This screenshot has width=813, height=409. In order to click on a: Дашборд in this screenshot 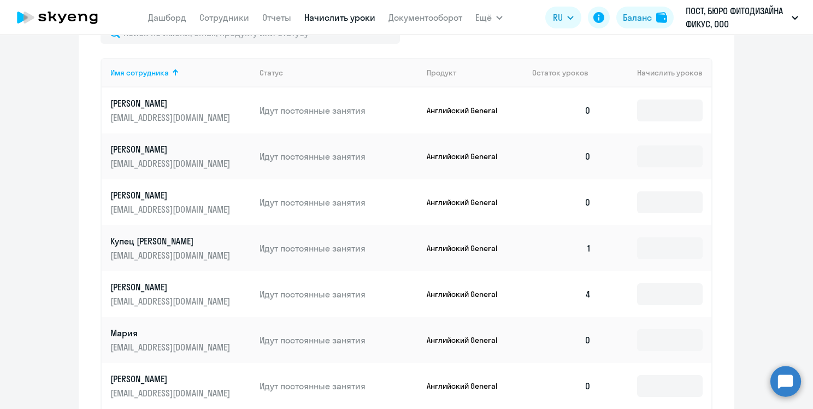, I will do `click(167, 17)`.